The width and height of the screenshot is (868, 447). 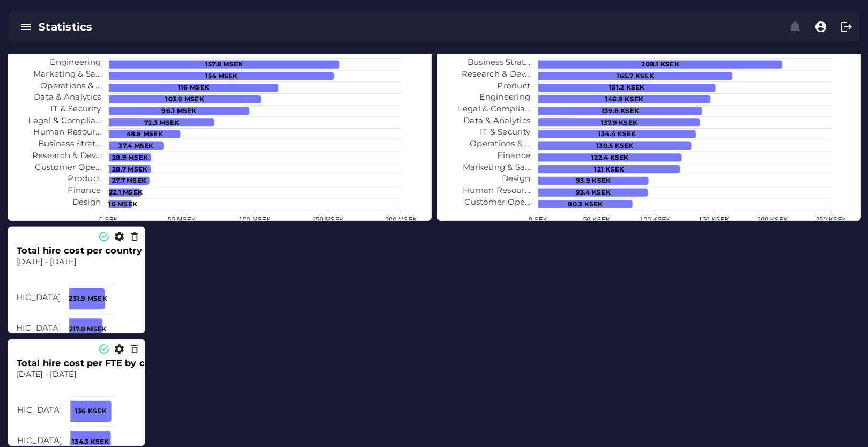 I want to click on tspan: 200 MSEK, so click(x=401, y=219).